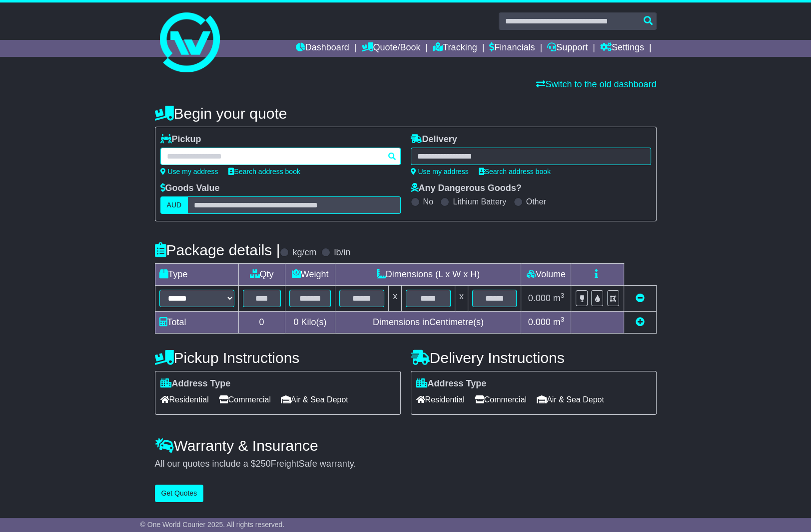 The image size is (811, 532). Describe the element at coordinates (406, 113) in the screenshot. I see `h4: Begin your quote` at that location.